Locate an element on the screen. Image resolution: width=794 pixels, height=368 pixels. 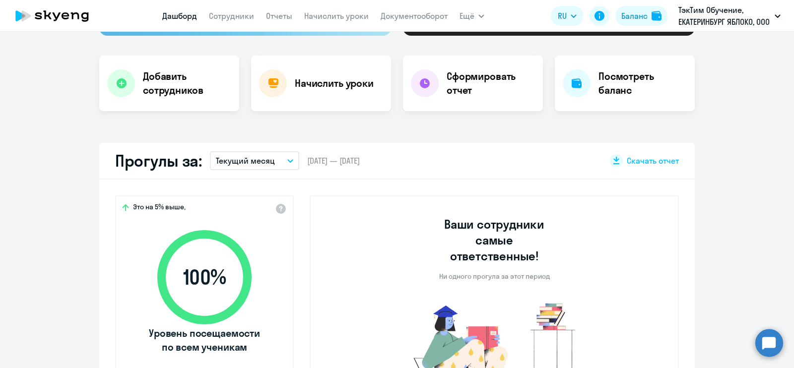
button: Балансbalance is located at coordinates (641, 16).